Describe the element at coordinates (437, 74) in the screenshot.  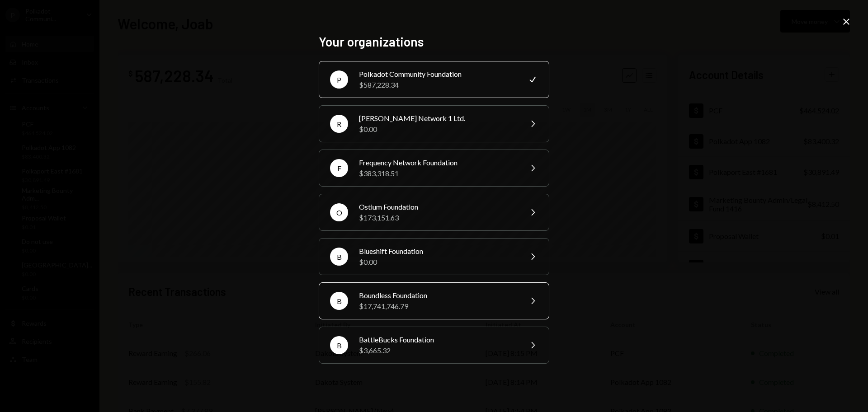
I see `div: Polkadot Community Foundation` at that location.